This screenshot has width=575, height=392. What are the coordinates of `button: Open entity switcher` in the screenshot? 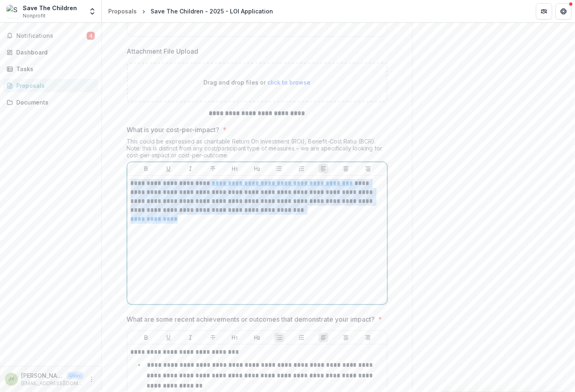 It's located at (92, 11).